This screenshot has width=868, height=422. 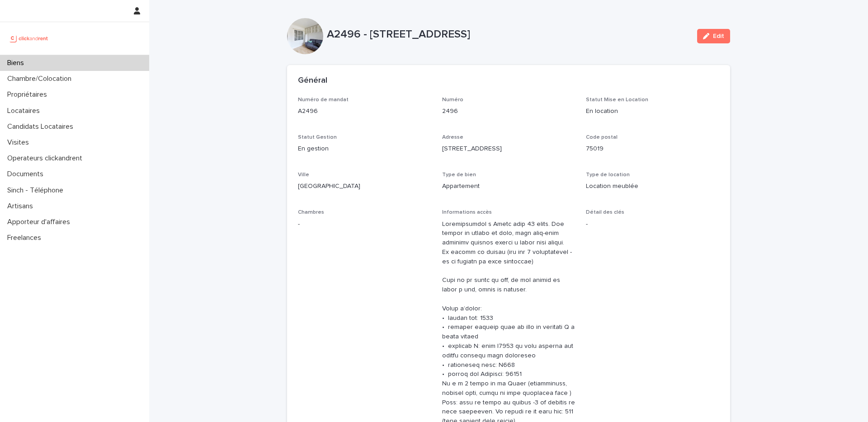 What do you see at coordinates (617, 100) in the screenshot?
I see `span: Statut Mise en Location` at bounding box center [617, 100].